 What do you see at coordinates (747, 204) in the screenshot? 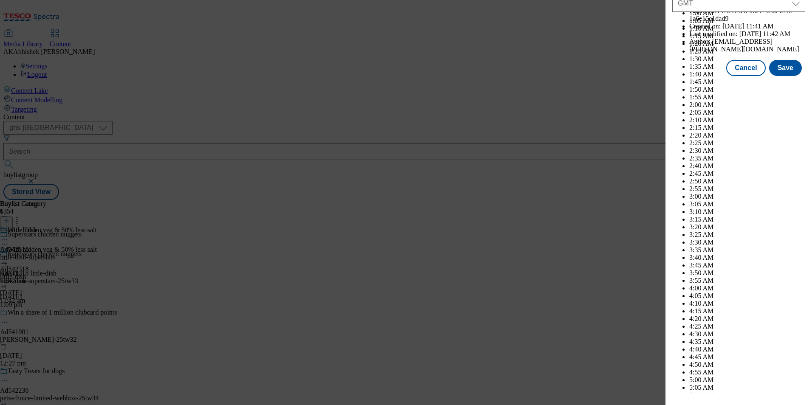
I see `li: 3:05 AM` at bounding box center [747, 204].